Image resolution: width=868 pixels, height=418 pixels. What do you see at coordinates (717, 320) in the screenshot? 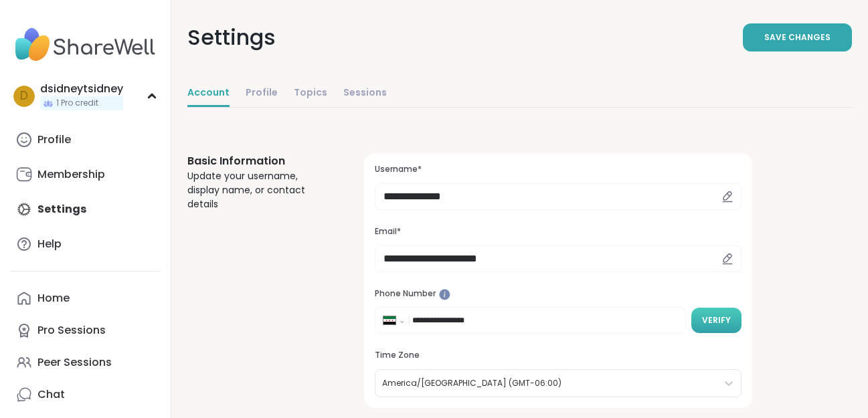
I see `span: Verify` at bounding box center [717, 320].